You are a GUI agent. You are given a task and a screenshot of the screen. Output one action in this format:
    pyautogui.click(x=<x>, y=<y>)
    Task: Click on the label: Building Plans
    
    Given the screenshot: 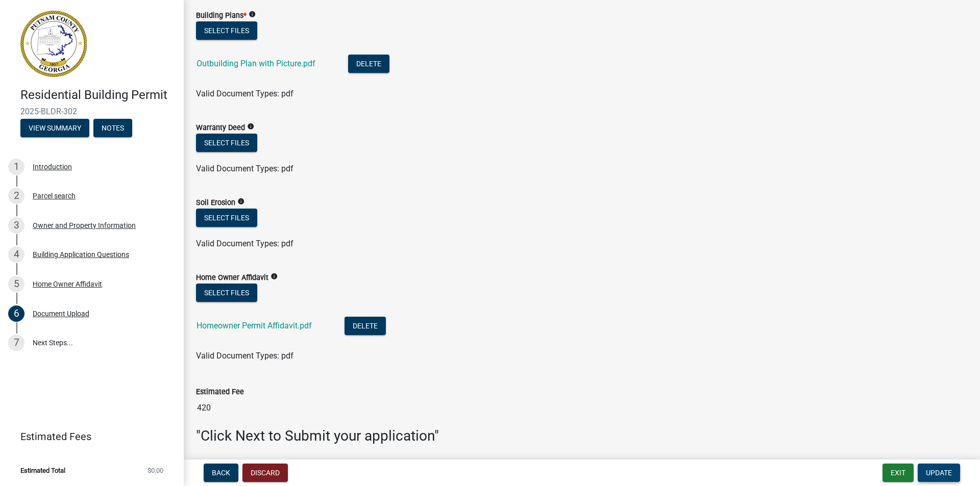 What is the action you would take?
    pyautogui.click(x=221, y=16)
    